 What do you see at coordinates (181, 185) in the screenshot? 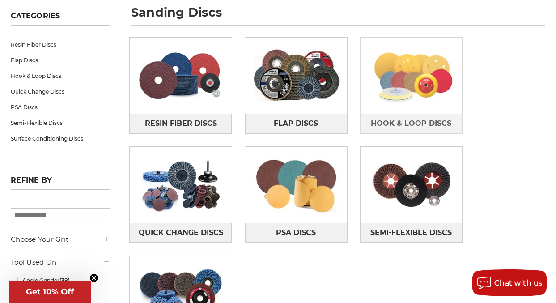
I see `img: Quick Change Discs` at bounding box center [181, 185].